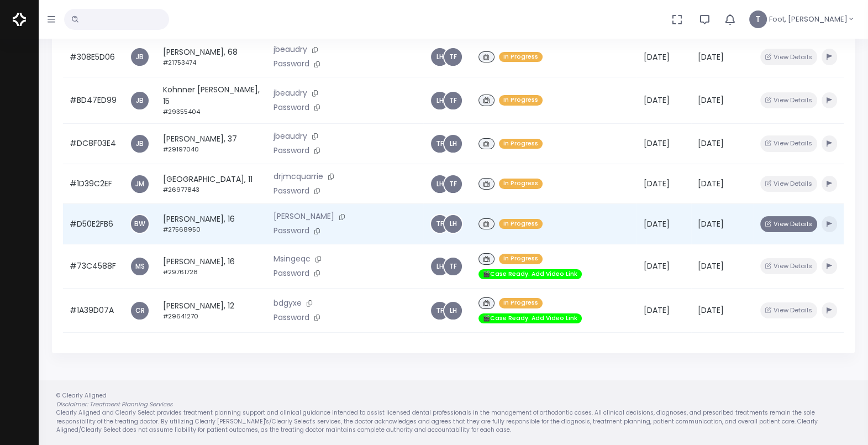  I want to click on p: Msingeqc, so click(345, 259).